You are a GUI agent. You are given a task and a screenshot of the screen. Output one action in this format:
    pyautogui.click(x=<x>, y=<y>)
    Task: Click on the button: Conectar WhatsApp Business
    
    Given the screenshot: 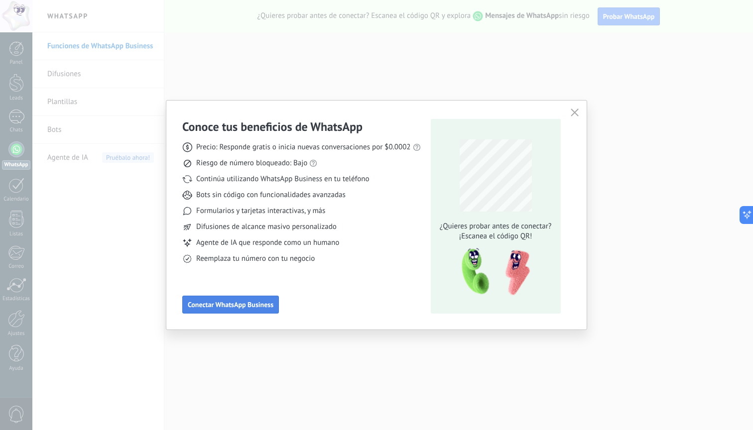 What is the action you would take?
    pyautogui.click(x=231, y=305)
    